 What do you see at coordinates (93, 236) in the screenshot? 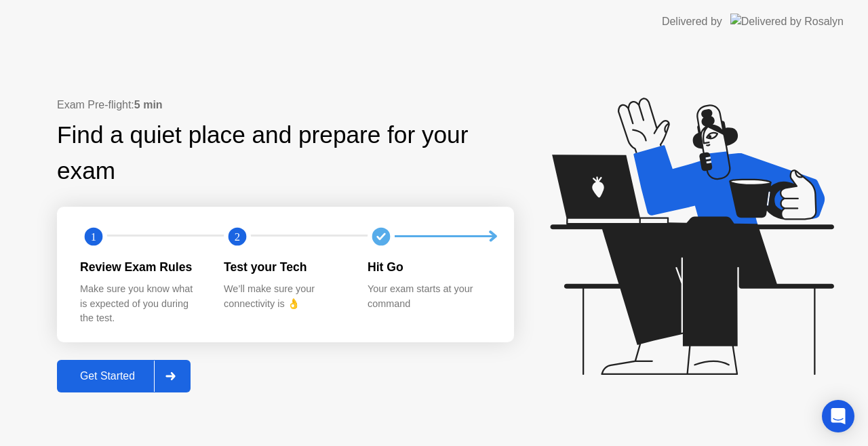
I see `text: 1` at bounding box center [93, 236].